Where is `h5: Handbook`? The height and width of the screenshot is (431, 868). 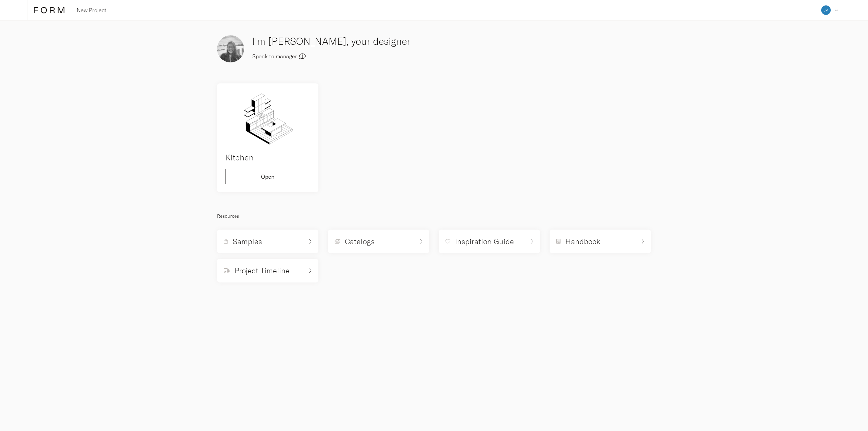
h5: Handbook is located at coordinates (583, 242).